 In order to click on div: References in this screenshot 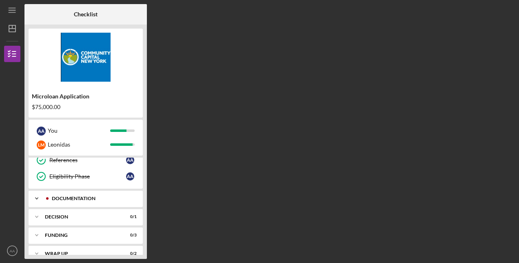, I will do `click(88, 160)`.